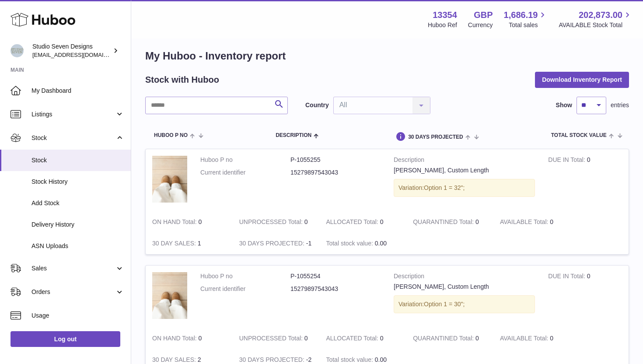 The height and width of the screenshot is (364, 643). I want to click on span: AVAILABLE Stock Total, so click(596, 24).